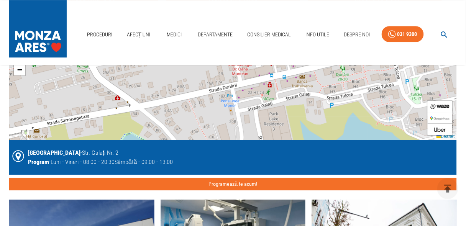 The image size is (466, 226). Describe the element at coordinates (403, 34) in the screenshot. I see `a: 031 9300` at that location.